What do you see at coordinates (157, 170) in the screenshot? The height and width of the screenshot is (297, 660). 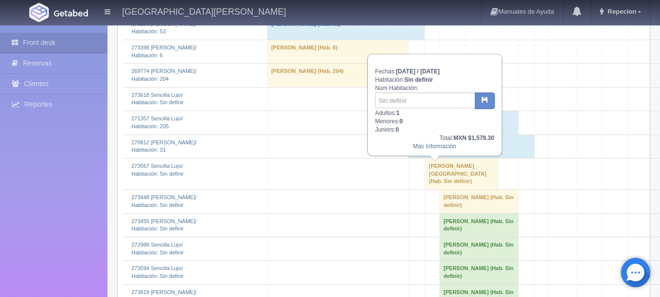 I see `a: 273567 Sencilla Lujo/Habitación: Sin definir` at bounding box center [157, 170].